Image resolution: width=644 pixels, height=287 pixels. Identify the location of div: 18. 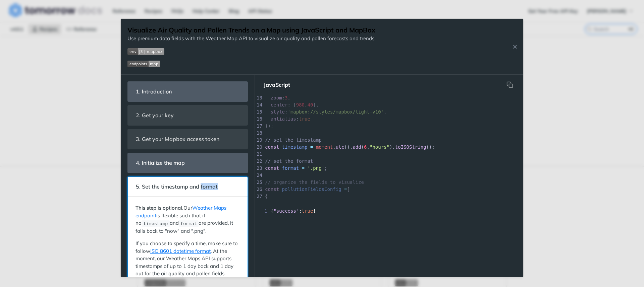
(258, 133).